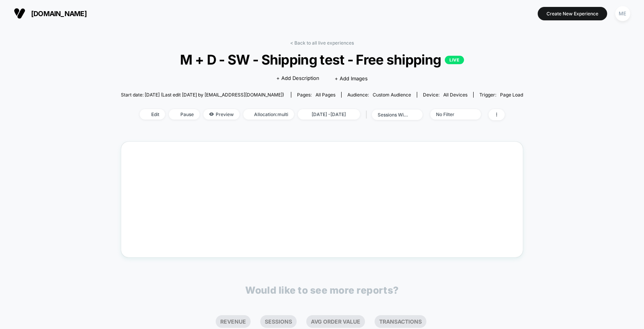 The width and height of the screenshot is (644, 329). Describe the element at coordinates (184, 114) in the screenshot. I see `span: Pause` at that location.